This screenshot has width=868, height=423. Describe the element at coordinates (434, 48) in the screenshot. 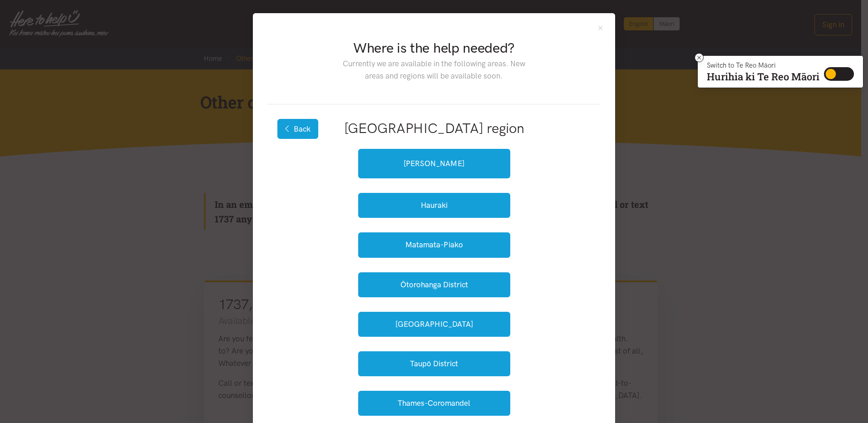

I see `h2: Where is the help needed?` at that location.